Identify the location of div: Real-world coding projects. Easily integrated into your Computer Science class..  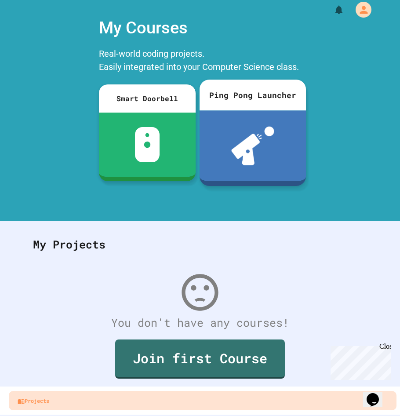
(200, 61).